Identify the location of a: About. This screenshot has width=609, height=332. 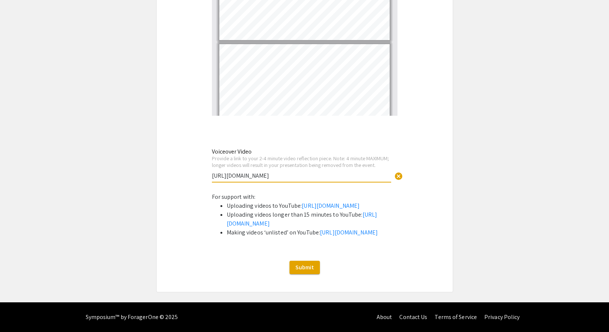
(384, 317).